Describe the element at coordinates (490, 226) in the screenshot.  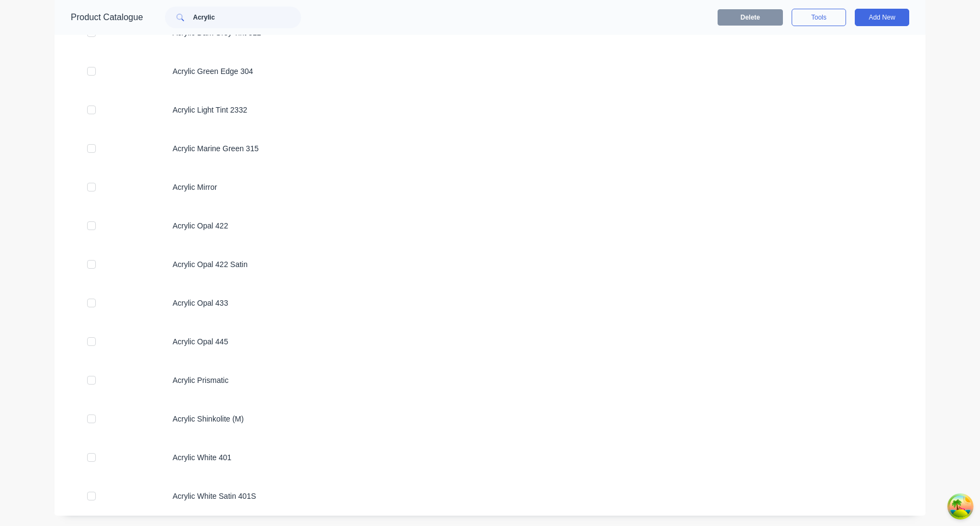
I see `div: Acrylic Opal 422` at that location.